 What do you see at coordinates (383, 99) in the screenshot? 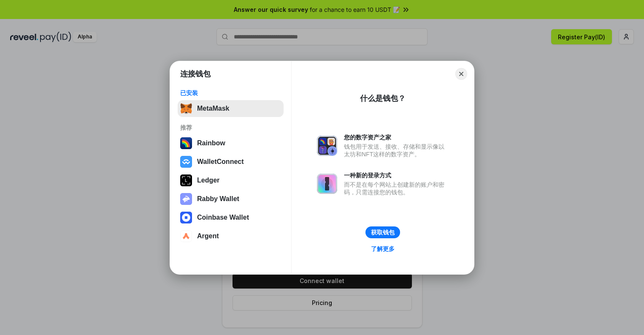
I see `div: 什么是钱包？` at bounding box center [383, 99].